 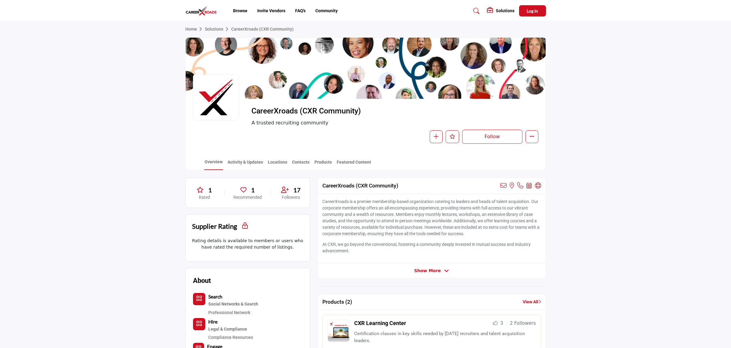 What do you see at coordinates (233, 305) in the screenshot?
I see `div: Platforms that combine social networking and search capabilities for recruitment and professional...` at bounding box center [233, 305].